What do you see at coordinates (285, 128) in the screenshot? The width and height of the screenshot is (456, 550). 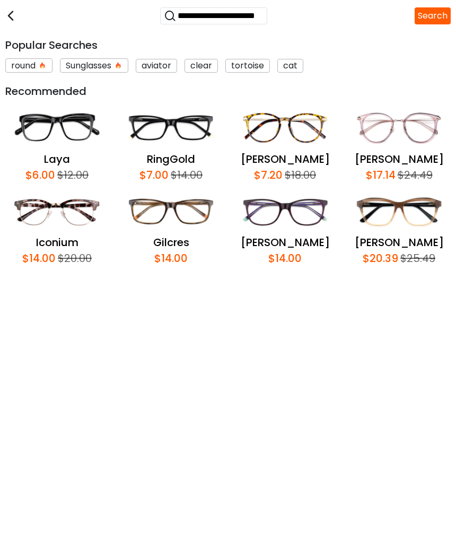 I see `img: Callie` at bounding box center [285, 128].